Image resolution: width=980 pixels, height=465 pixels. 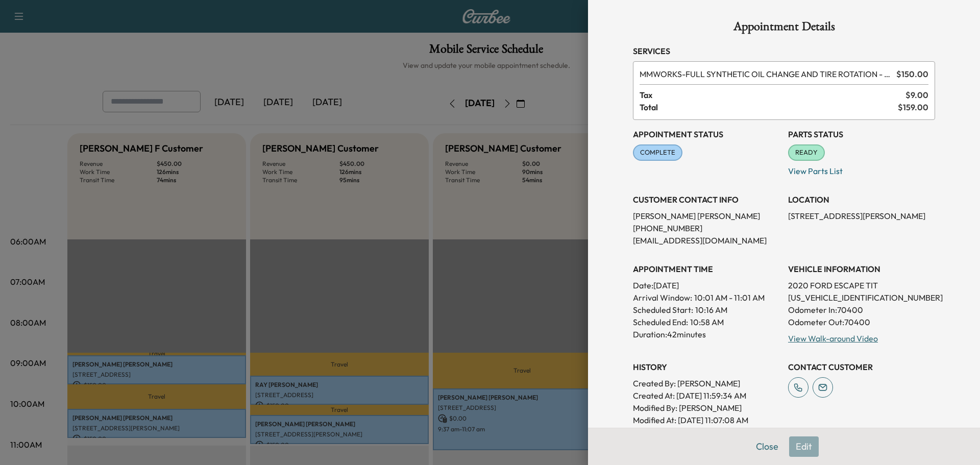 I want to click on span: $ 150.00, so click(x=912, y=74).